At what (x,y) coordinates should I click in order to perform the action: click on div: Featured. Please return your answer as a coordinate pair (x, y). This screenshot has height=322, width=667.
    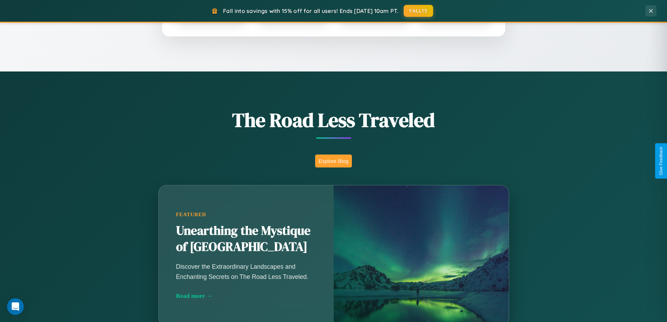
    Looking at the image, I should click on (246, 214).